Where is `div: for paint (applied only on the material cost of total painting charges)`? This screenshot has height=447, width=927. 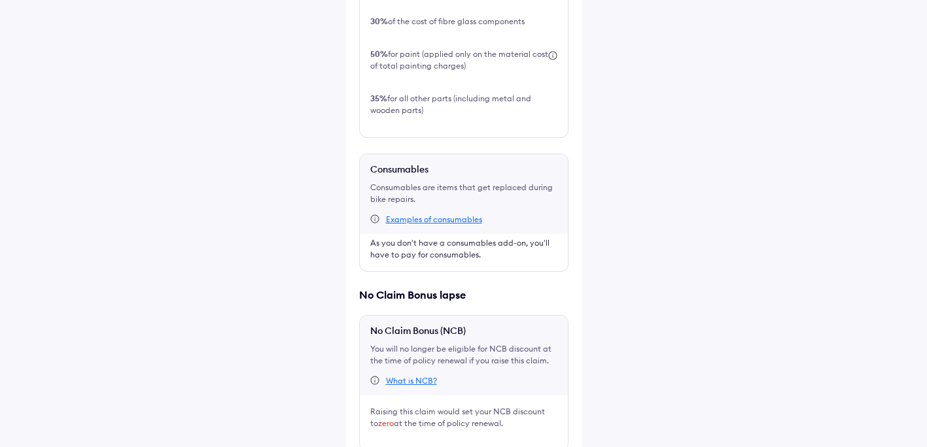
div: for paint (applied only on the material cost of total painting charges) is located at coordinates (459, 60).